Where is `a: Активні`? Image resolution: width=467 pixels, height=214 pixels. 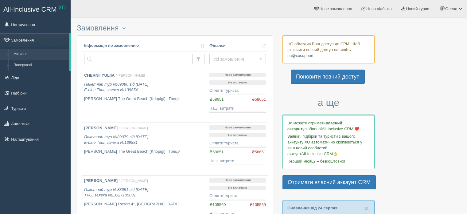
a: Активні is located at coordinates (40, 54).